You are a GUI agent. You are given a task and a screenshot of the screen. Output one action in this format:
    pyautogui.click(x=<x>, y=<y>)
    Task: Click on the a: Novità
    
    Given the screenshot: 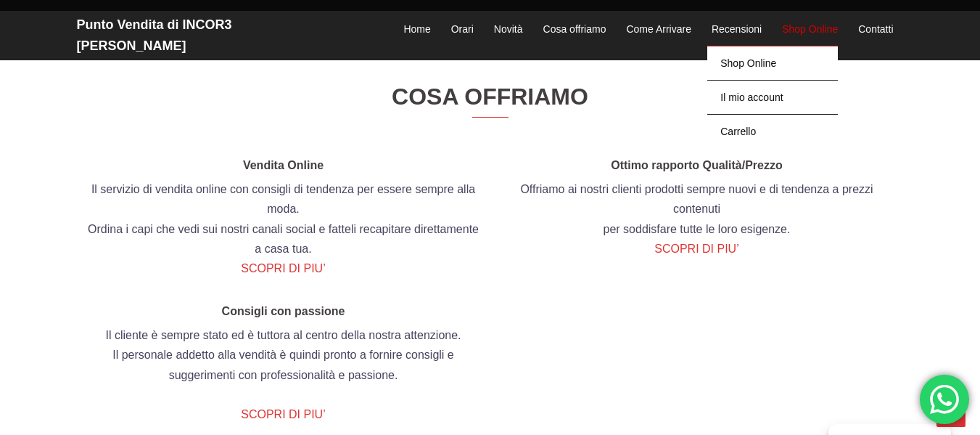 What is the action you would take?
    pyautogui.click(x=509, y=30)
    